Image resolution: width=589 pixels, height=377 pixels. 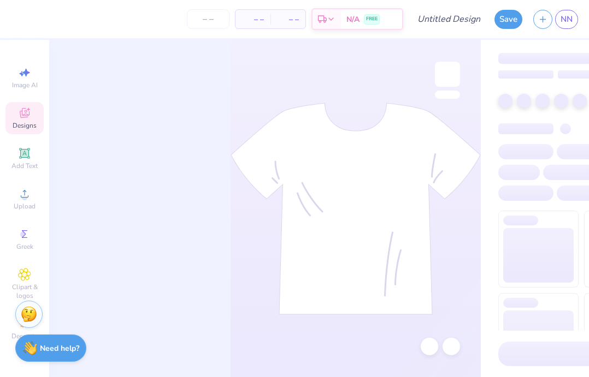 I want to click on span: Clipart & logos, so click(x=25, y=292).